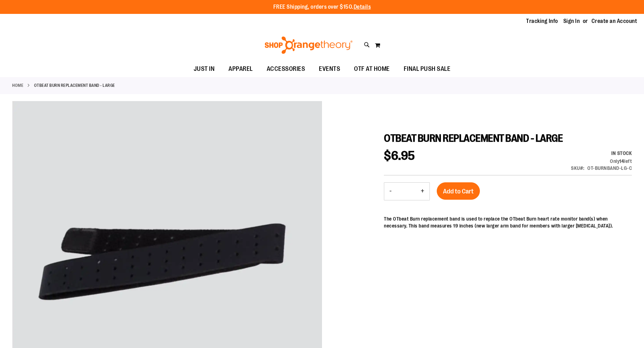 Image resolution: width=644 pixels, height=348 pixels. I want to click on a: Create an Account, so click(615, 21).